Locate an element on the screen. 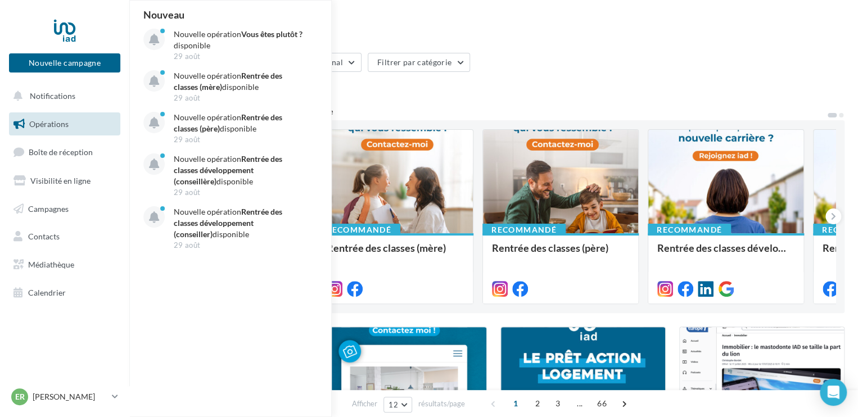  a: Campagnes is located at coordinates (65, 209).